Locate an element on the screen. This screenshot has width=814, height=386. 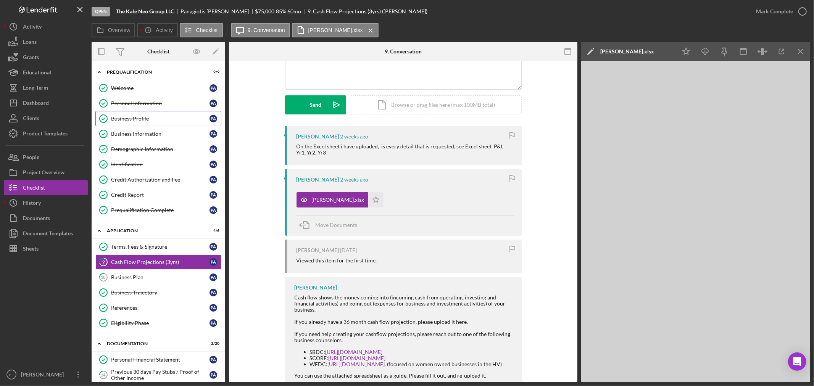
div: You can use the attached spreadsheet as a guide. Please fill it out, and re-upload it. is located at coordinates (404, 376).